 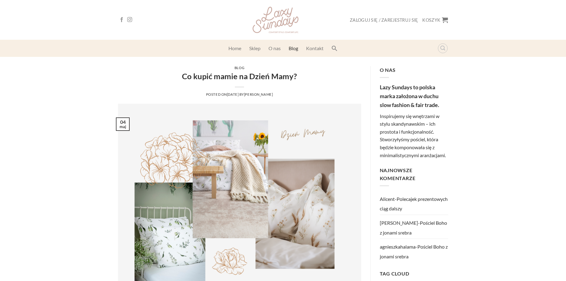 What do you see at coordinates (431, 20) in the screenshot?
I see `span: Koszyk` at bounding box center [431, 20].